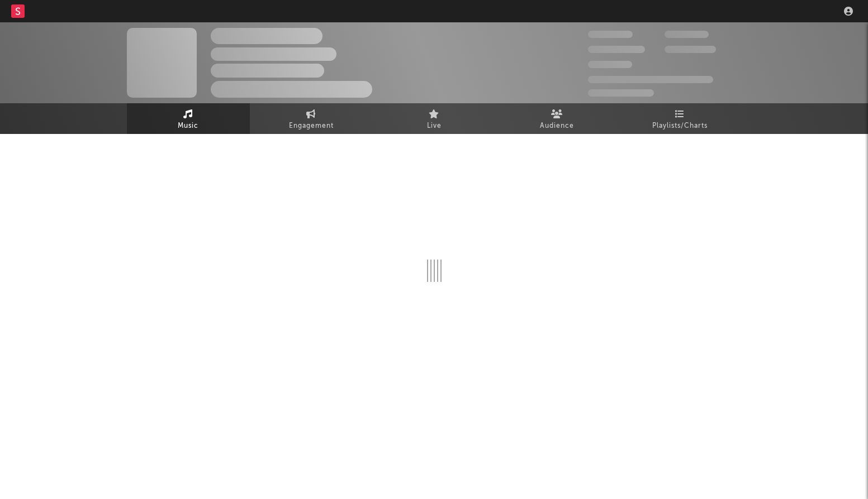 The width and height of the screenshot is (868, 499). What do you see at coordinates (311, 126) in the screenshot?
I see `span: Engagement` at bounding box center [311, 126].